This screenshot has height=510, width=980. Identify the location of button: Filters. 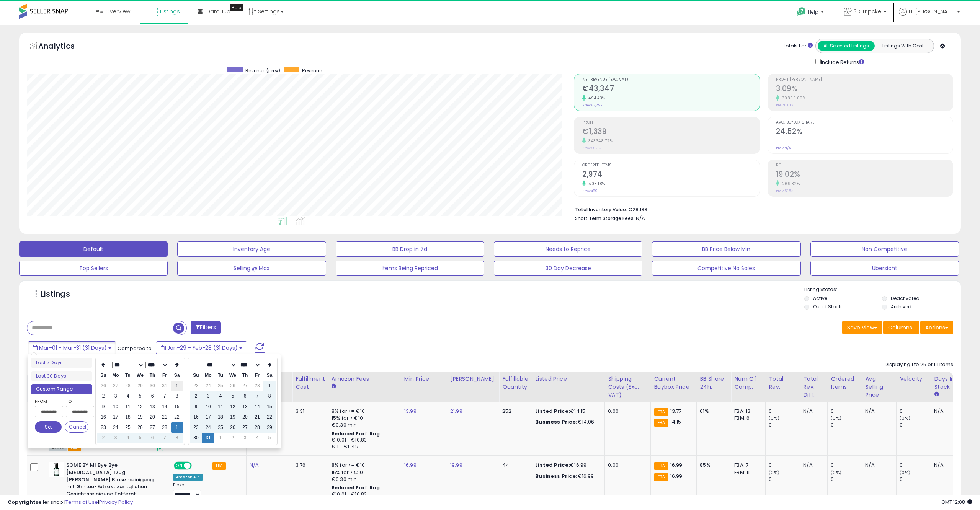
(205, 328).